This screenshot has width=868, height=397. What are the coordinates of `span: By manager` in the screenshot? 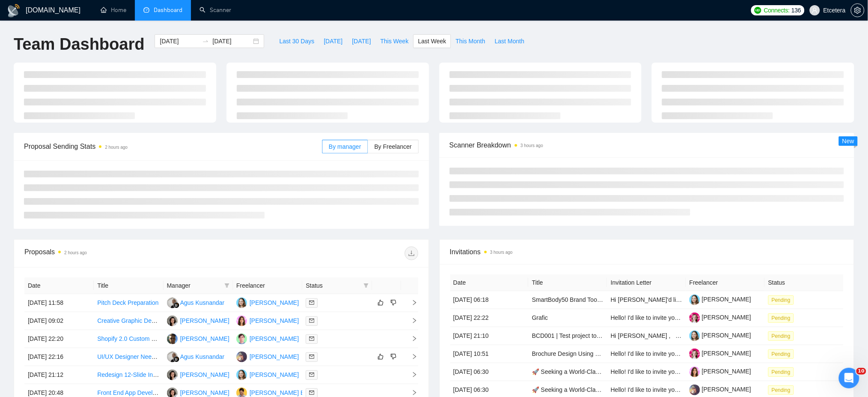 It's located at (345, 147).